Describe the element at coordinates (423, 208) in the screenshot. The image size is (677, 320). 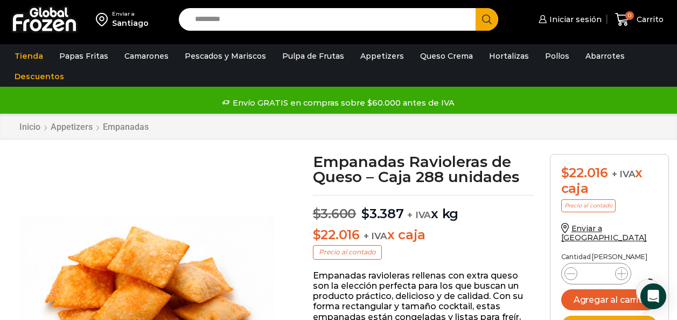
I see `p: x kg` at that location.